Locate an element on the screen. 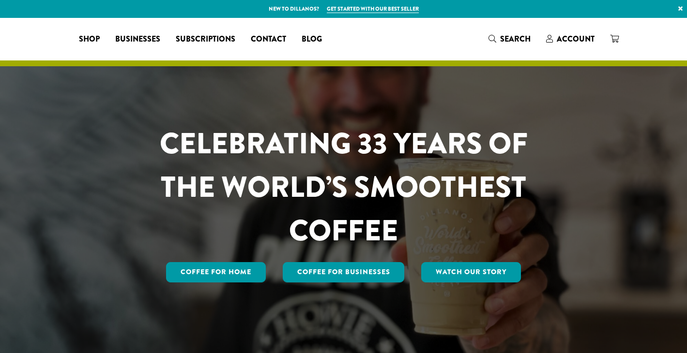 The height and width of the screenshot is (353, 687). a: Coffee for Home is located at coordinates (216, 272).